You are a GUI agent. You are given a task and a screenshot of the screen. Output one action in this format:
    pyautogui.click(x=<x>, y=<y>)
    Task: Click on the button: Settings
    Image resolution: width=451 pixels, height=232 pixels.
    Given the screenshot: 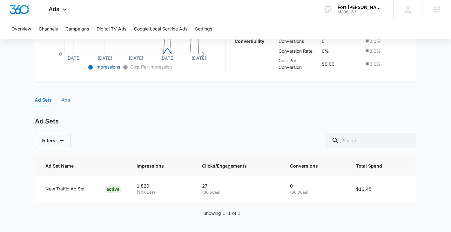 What is the action you would take?
    pyautogui.click(x=203, y=29)
    